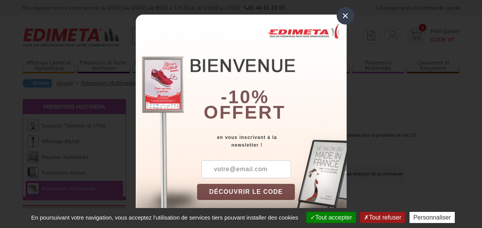 This screenshot has width=482, height=228. Describe the element at coordinates (244, 112) in the screenshot. I see `font: offert` at that location.